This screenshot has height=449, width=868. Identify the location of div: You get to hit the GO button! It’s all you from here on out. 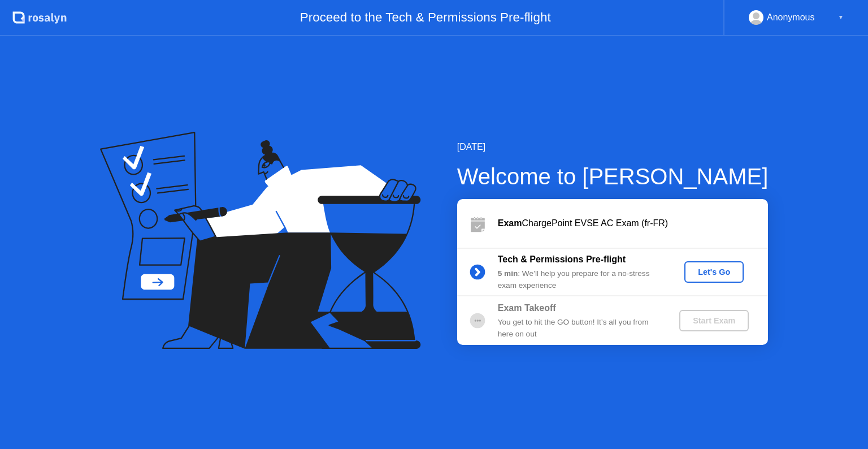
(580, 328).